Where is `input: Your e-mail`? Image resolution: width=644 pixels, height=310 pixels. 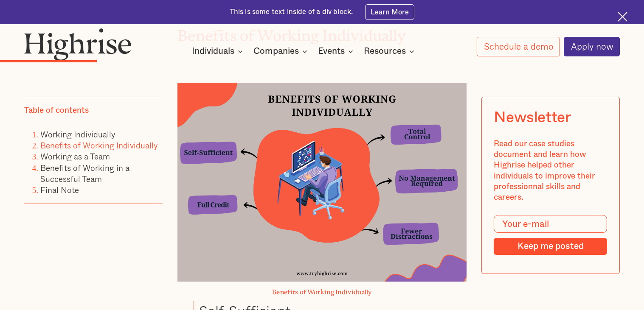 input: Your e-mail is located at coordinates (550, 224).